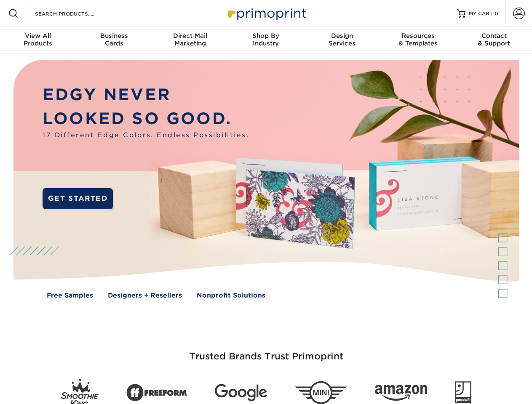 This screenshot has height=404, width=532. Describe the element at coordinates (145, 135) in the screenshot. I see `span: 17 Different Edge Colors. Endless Possibilities.` at that location.